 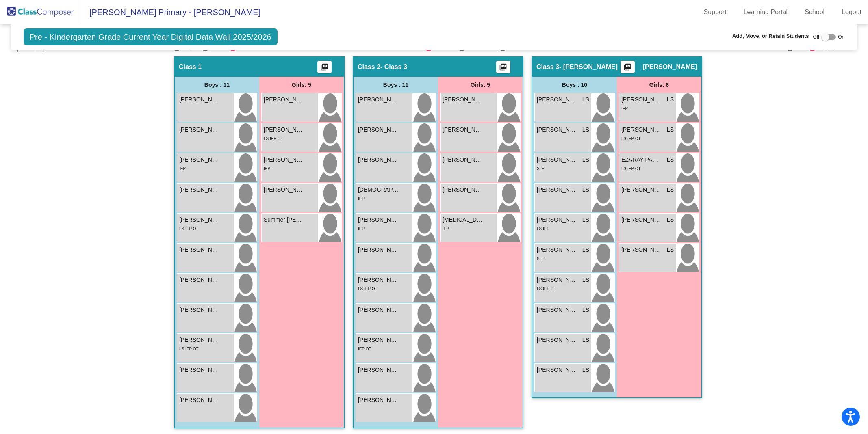 I want to click on span: - Class 3, so click(x=394, y=67).